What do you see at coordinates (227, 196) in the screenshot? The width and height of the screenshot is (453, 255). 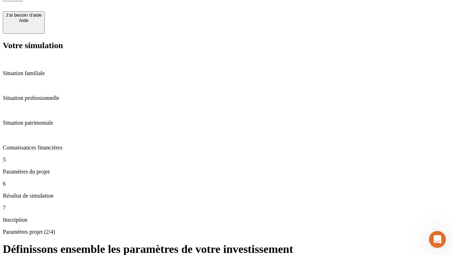 I see `p: Résultat de simulation` at bounding box center [227, 196].